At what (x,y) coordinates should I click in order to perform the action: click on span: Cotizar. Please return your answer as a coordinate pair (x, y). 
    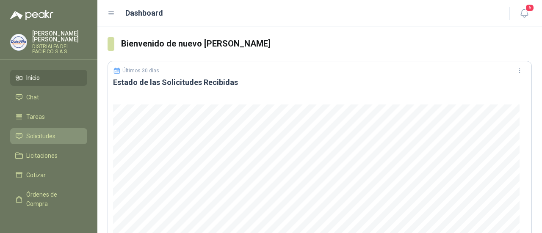
    Looking at the image, I should click on (36, 175).